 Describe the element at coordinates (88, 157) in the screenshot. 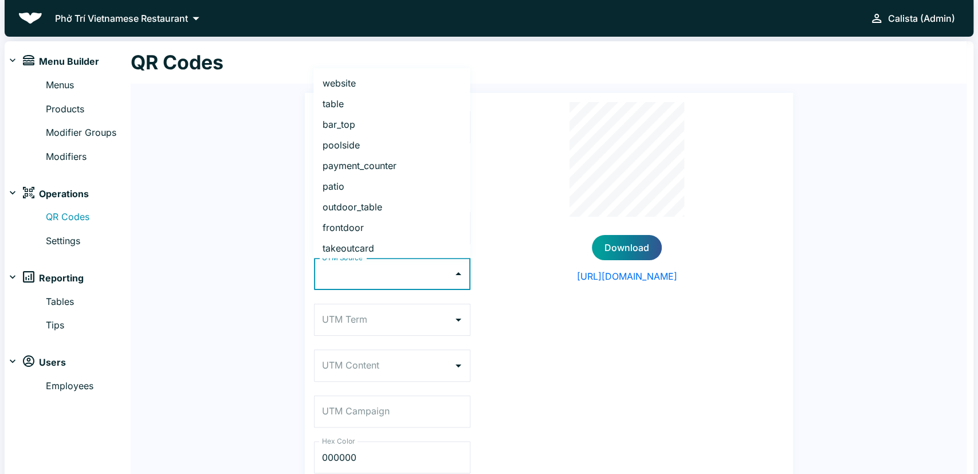

I see `a: Modifiers` at that location.